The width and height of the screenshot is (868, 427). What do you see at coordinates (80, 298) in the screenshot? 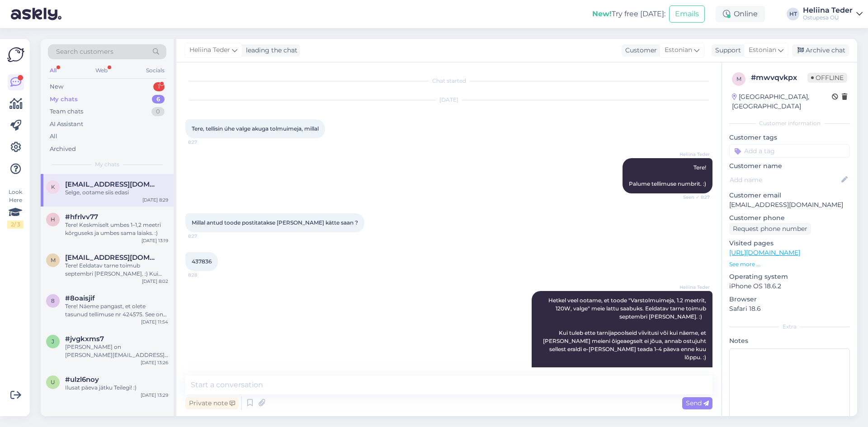
I see `span: #8oaisjif` at bounding box center [80, 298].